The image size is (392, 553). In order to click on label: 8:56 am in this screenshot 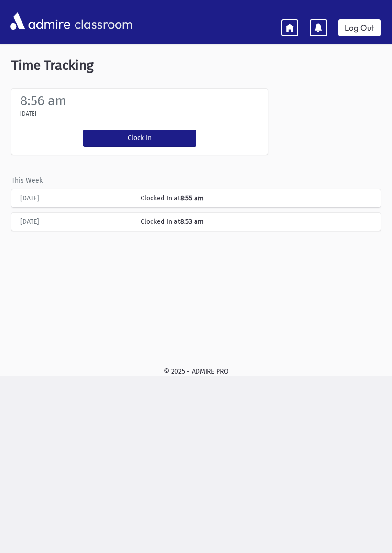, I will do `click(43, 101)`.